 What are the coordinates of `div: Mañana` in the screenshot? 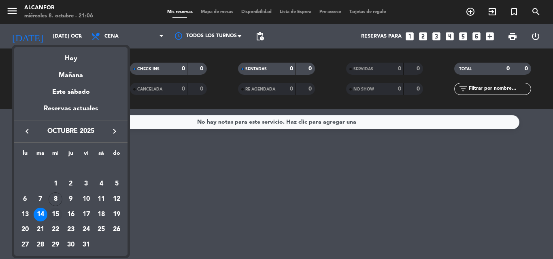 It's located at (71, 72).